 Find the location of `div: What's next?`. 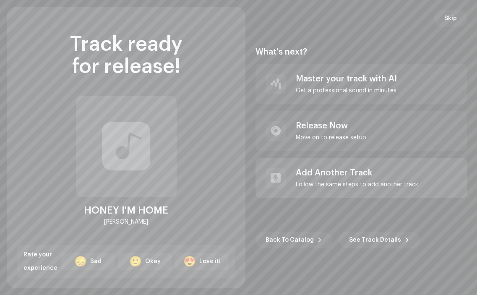

div: What's next? is located at coordinates (361, 52).